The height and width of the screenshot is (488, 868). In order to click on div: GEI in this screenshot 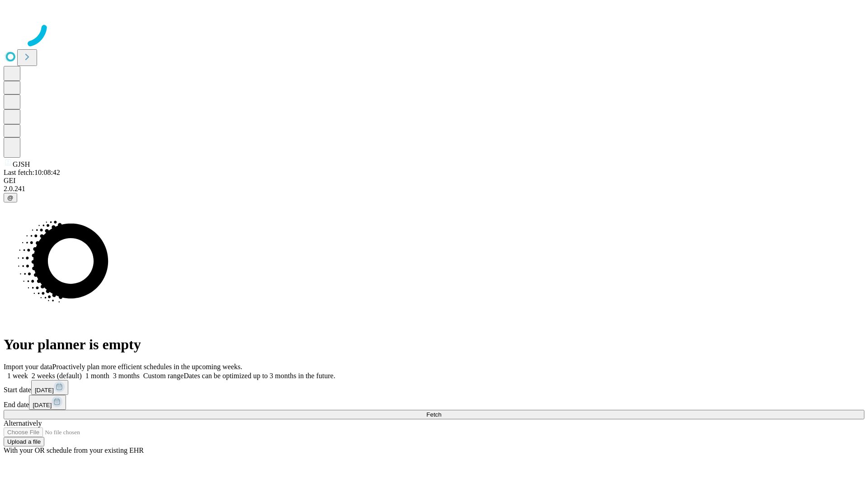, I will do `click(434, 181)`.